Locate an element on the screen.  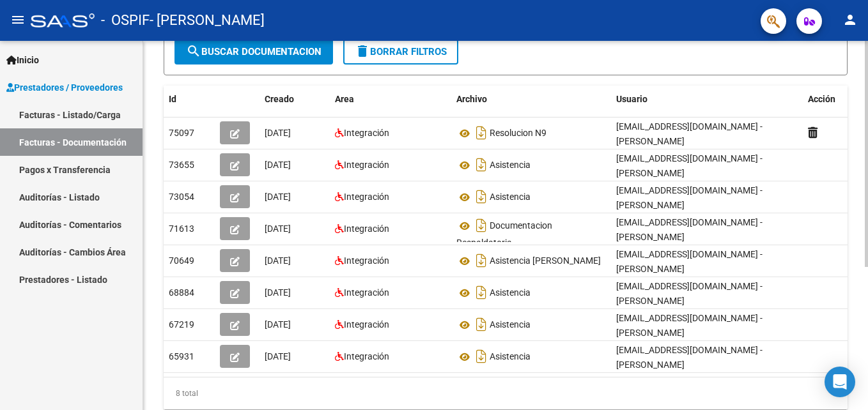
span: Resolucion N9 is located at coordinates (517, 134).